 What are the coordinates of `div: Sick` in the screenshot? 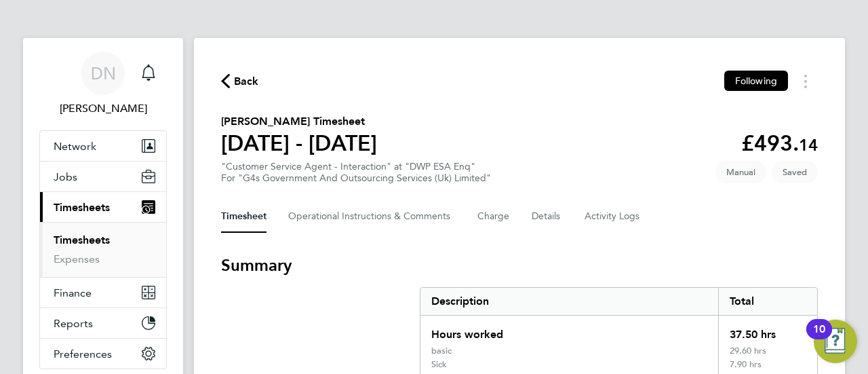 It's located at (439, 365).